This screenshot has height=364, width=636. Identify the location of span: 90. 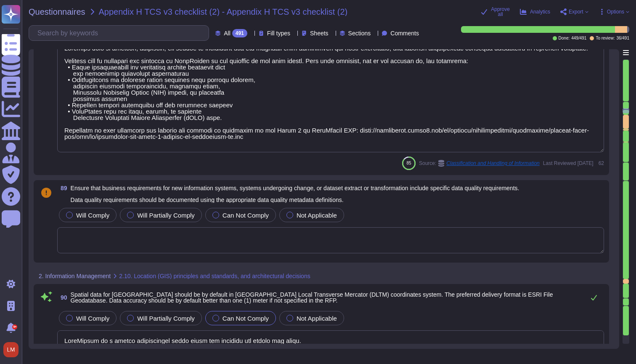
(62, 297).